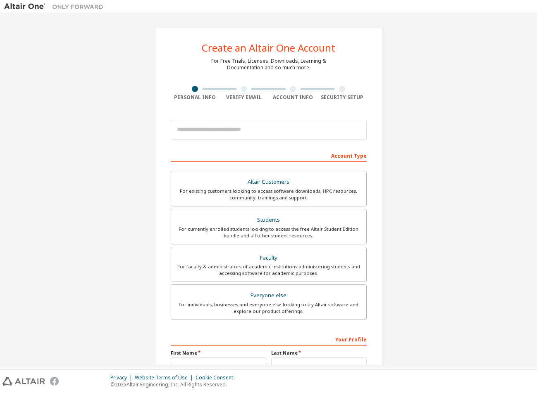 The width and height of the screenshot is (537, 393). What do you see at coordinates (174, 385) in the screenshot?
I see `p: © 2025 Altair Engineering, Inc. All Rights Reserved.` at bounding box center [174, 385].